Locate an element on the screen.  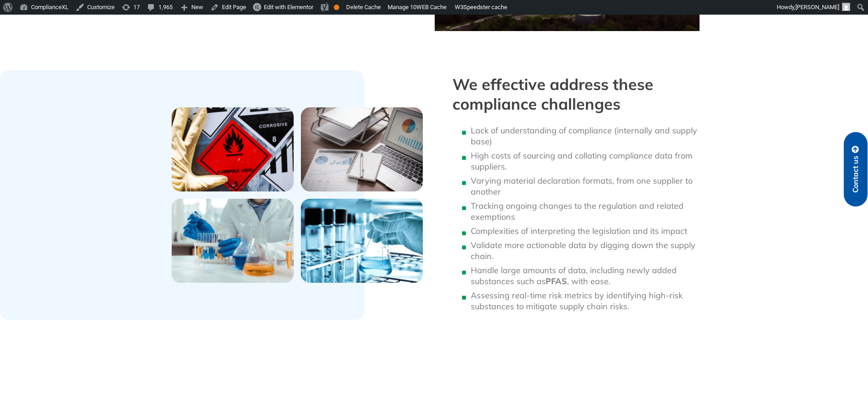
a: Contact us is located at coordinates (856, 169).